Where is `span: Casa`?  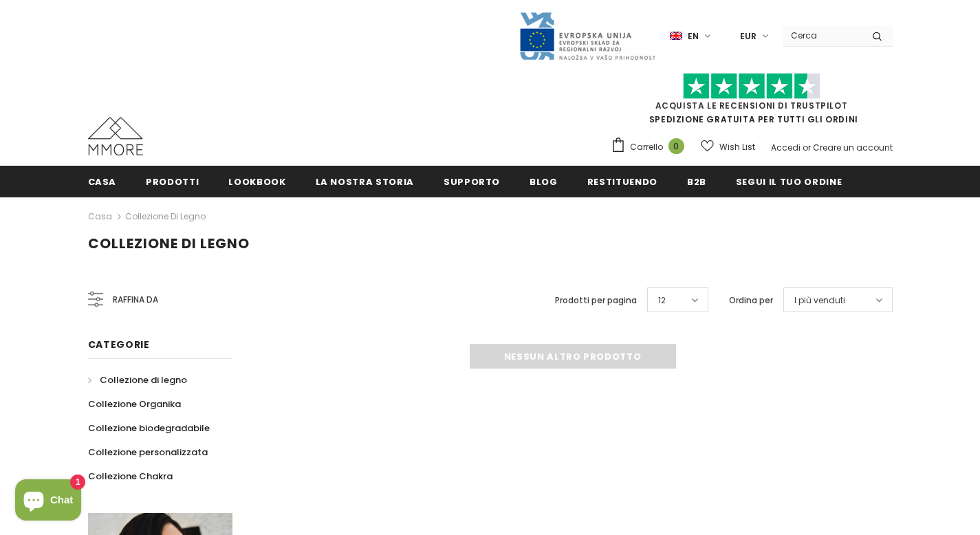 span: Casa is located at coordinates (103, 182).